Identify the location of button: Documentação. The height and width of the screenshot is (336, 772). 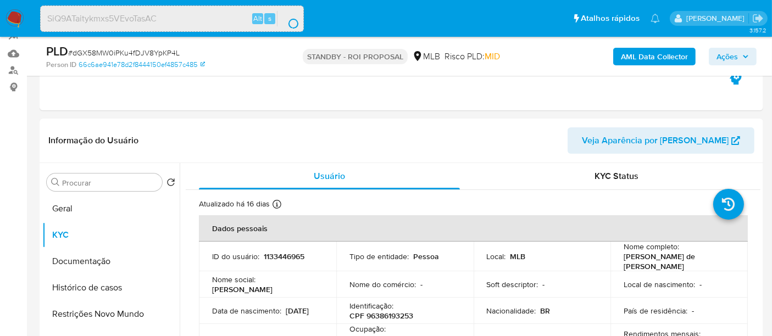
(111, 262).